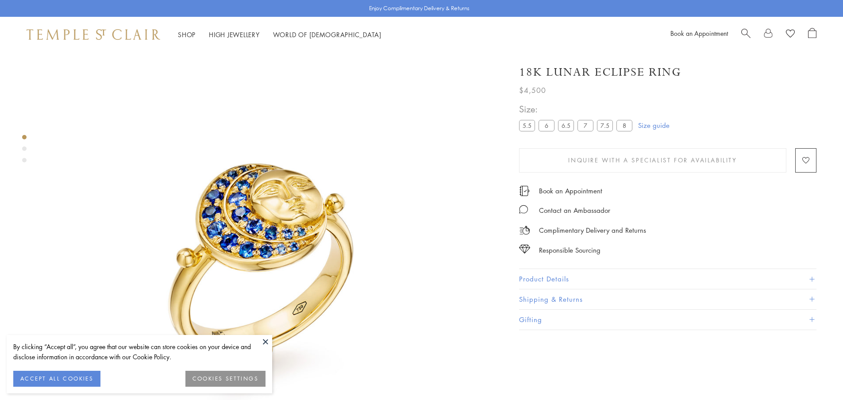 The height and width of the screenshot is (400, 843). What do you see at coordinates (532, 90) in the screenshot?
I see `span: $4,500` at bounding box center [532, 90].